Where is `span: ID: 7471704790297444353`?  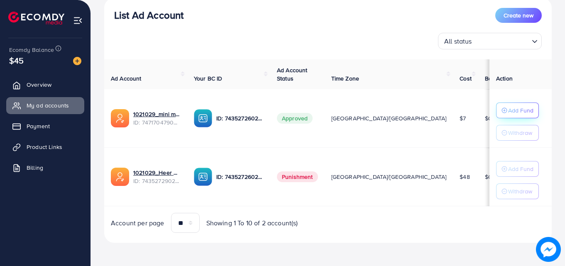 span: ID: 7471704790297444353 is located at coordinates (157, 122).